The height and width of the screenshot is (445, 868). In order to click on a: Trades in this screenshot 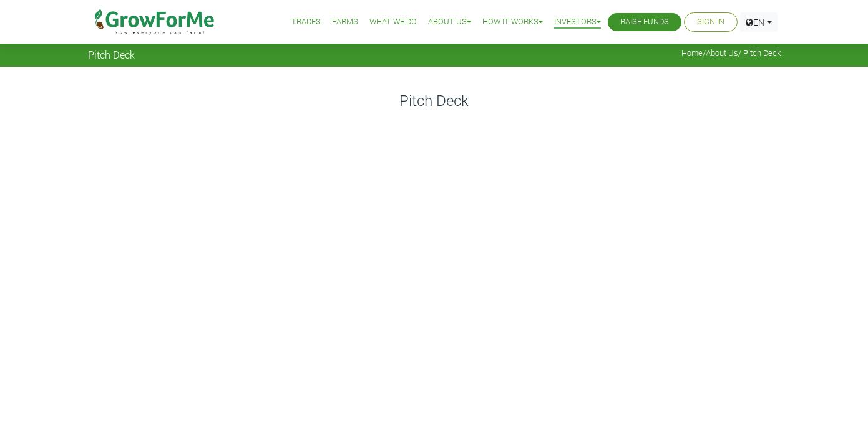, I will do `click(306, 22)`.